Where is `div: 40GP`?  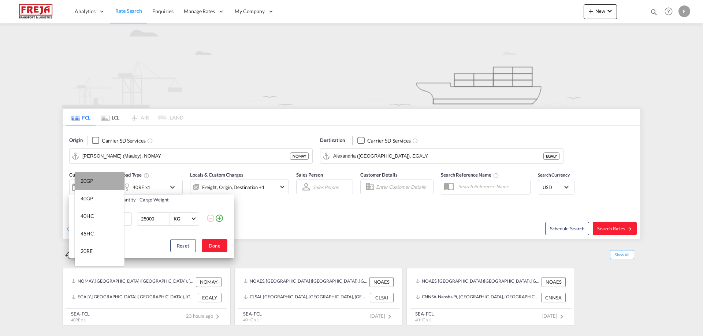 div: 40GP is located at coordinates (87, 199).